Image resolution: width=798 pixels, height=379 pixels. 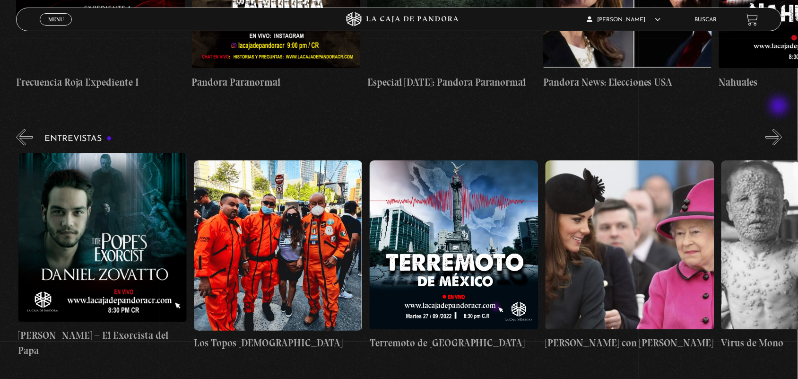 What do you see at coordinates (78, 139) in the screenshot?
I see `h3: Entrevistas` at bounding box center [78, 139].